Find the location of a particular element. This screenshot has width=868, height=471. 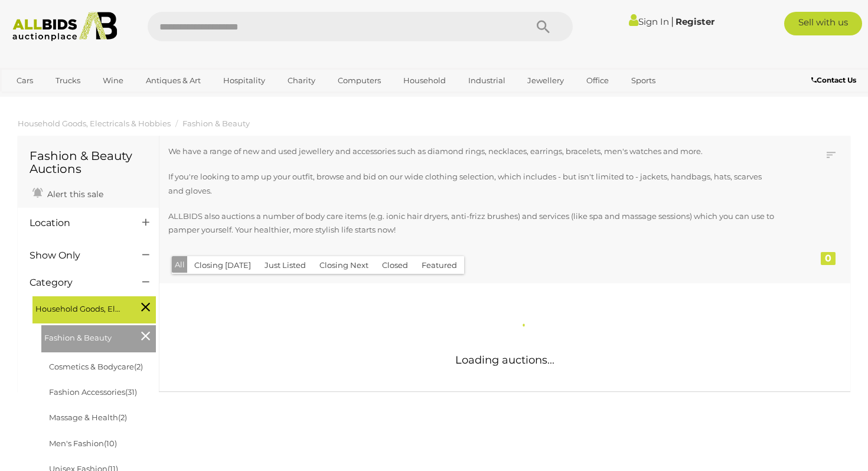

a: Household is located at coordinates (424, 80).